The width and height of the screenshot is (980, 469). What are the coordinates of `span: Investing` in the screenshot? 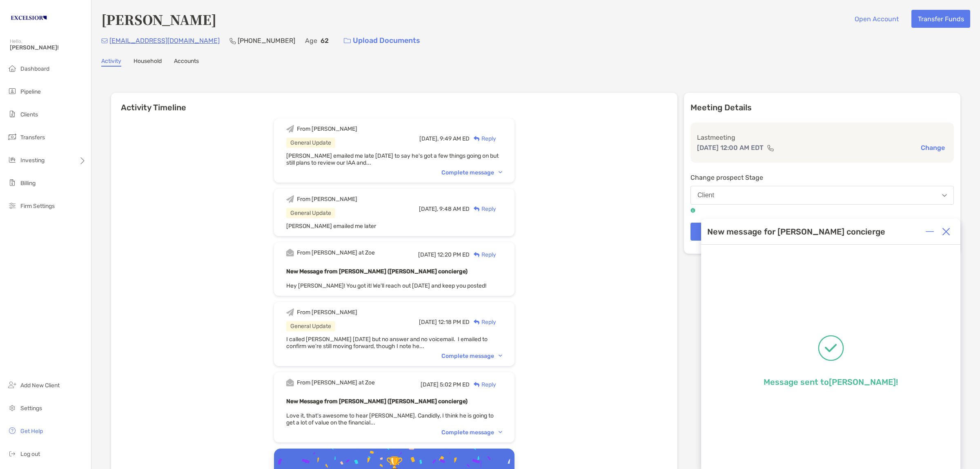 It's located at (32, 160).